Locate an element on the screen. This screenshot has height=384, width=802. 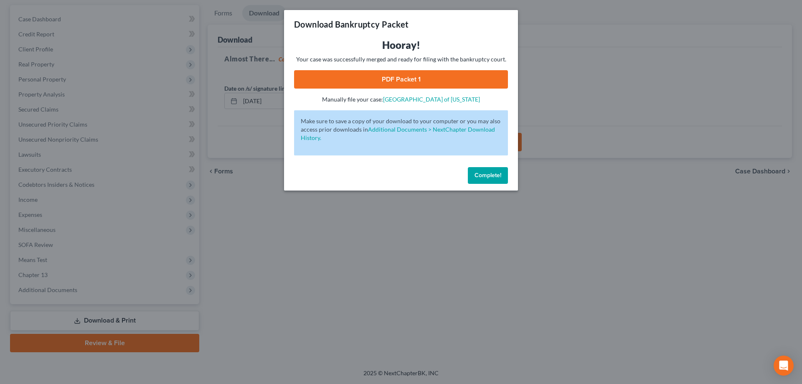
h3: Hooray! is located at coordinates (401, 45).